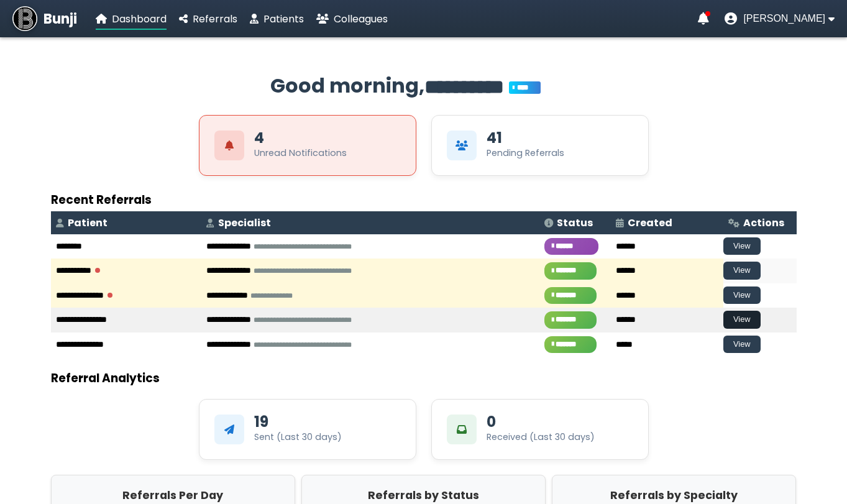  Describe the element at coordinates (139, 18) in the screenshot. I see `span: Dashboard` at that location.